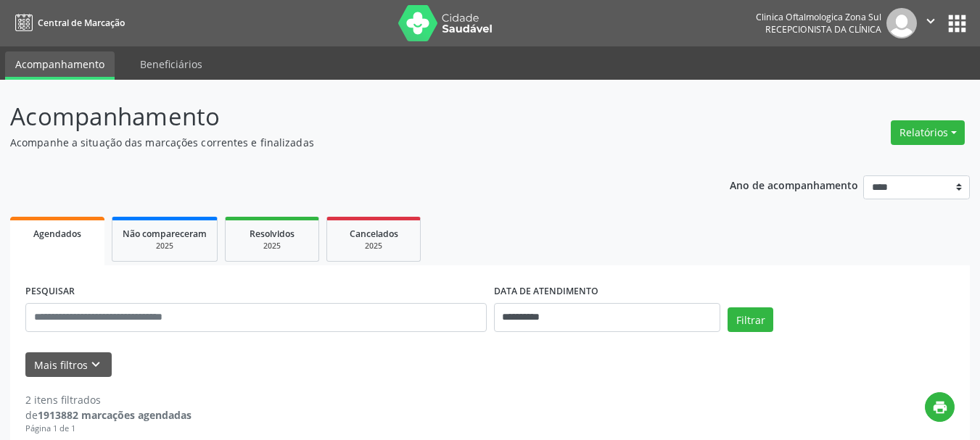  What do you see at coordinates (67, 23) in the screenshot?
I see `a: Central de Marcação` at bounding box center [67, 23].